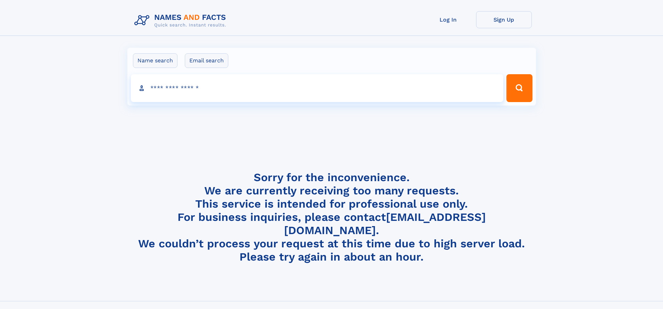 This screenshot has height=309, width=663. What do you see at coordinates (504, 20) in the screenshot?
I see `a: Sign Up` at bounding box center [504, 20].